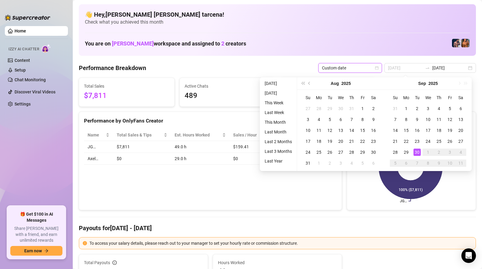  What do you see at coordinates (198, 135) in the screenshot?
I see `div: Est. Hours Worked` at bounding box center [198, 135].